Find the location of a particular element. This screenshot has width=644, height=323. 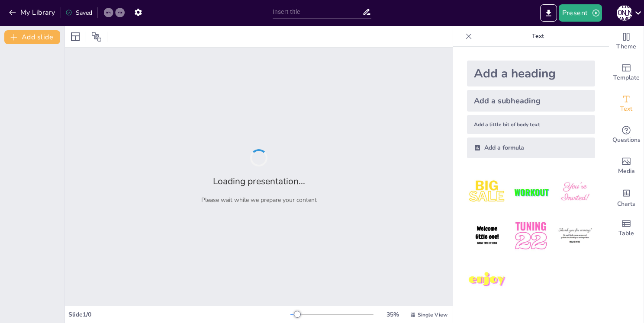

img: 3.jpeg is located at coordinates (575, 192).